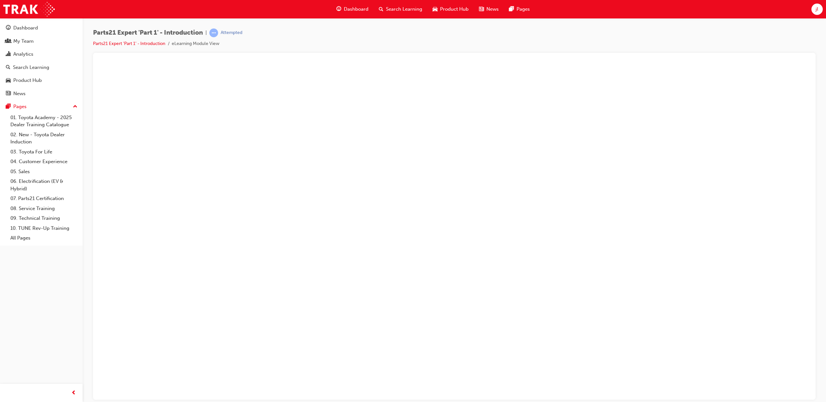 Image resolution: width=826 pixels, height=402 pixels. I want to click on span: learningRecordVerb_ATTEMPT-icon, so click(214, 33).